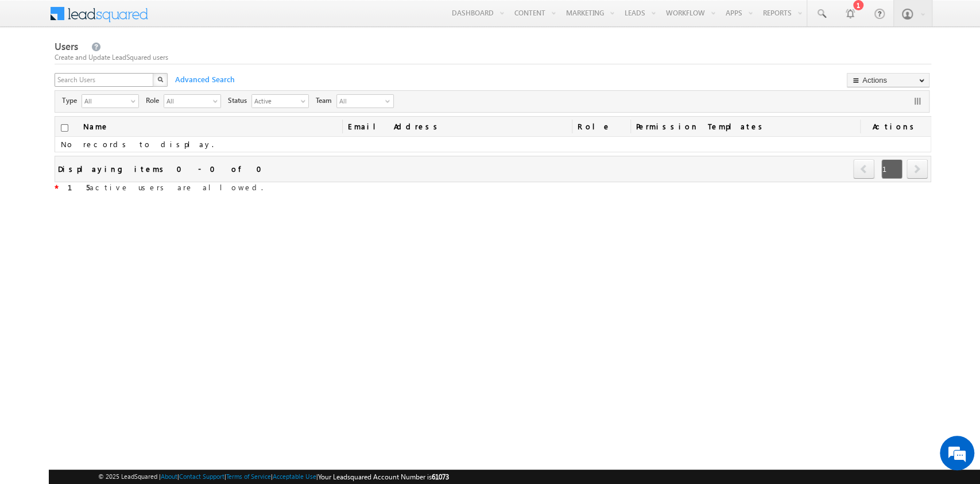 The height and width of the screenshot is (484, 980). Describe the element at coordinates (888, 80) in the screenshot. I see `button: Actions` at that location.